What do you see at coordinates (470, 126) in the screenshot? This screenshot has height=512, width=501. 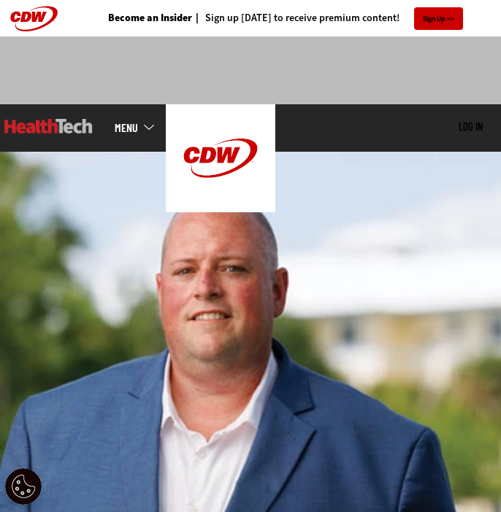 I see `a: Log in` at bounding box center [470, 126].